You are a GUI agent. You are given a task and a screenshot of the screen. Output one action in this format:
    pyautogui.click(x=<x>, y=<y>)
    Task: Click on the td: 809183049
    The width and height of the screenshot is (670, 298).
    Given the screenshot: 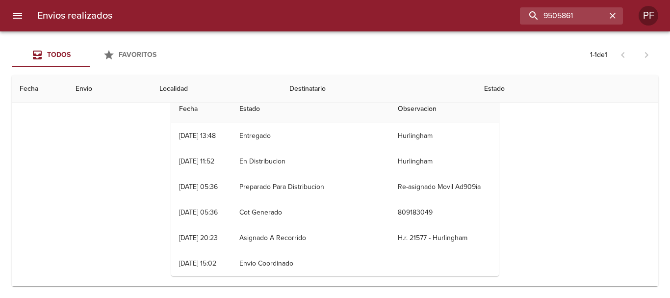 What is the action you would take?
    pyautogui.click(x=445, y=213)
    